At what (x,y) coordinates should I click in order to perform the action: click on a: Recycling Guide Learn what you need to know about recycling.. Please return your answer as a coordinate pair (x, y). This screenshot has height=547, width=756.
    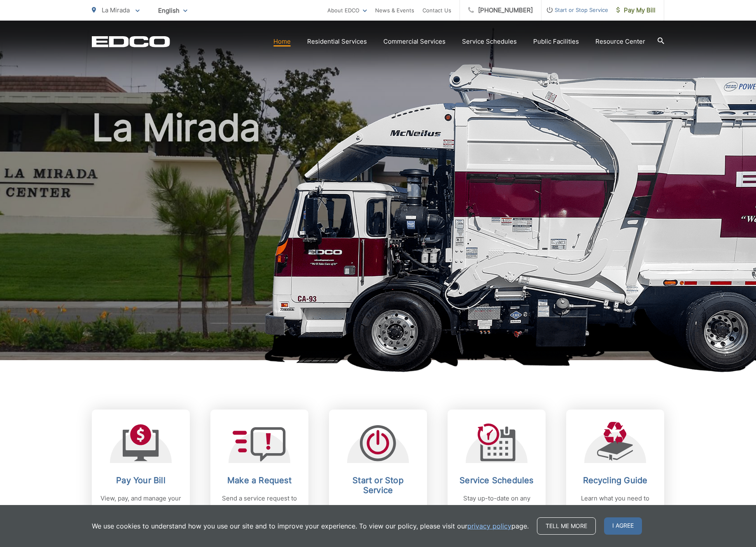
    Looking at the image, I should click on (615, 473).